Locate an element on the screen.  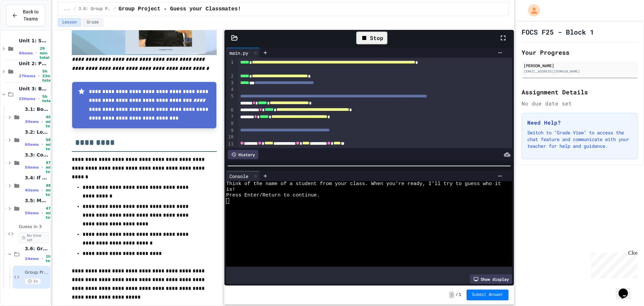
span: 1 items is located at coordinates (32, 259).